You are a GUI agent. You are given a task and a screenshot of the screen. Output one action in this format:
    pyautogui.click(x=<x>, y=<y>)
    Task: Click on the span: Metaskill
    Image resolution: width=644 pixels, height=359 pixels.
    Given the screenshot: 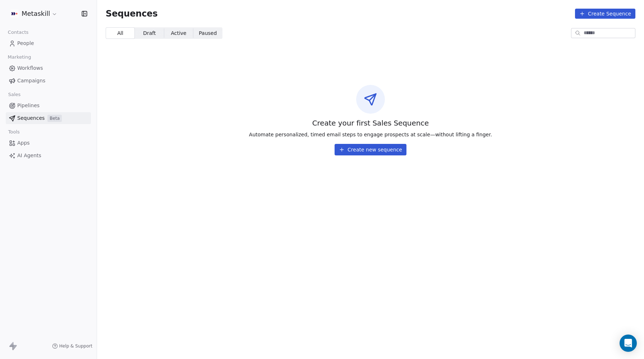 What is the action you would take?
    pyautogui.click(x=35, y=14)
    